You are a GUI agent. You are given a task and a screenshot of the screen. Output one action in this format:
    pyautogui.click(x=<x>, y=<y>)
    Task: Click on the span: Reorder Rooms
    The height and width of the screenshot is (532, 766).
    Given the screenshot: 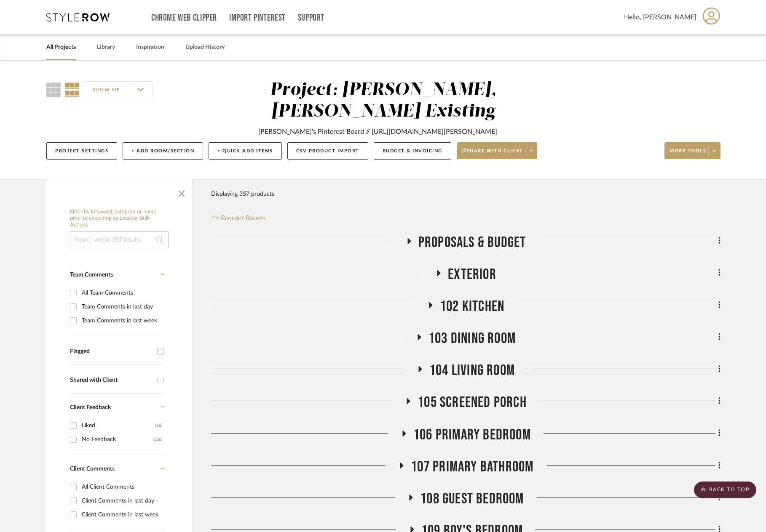 What is the action you would take?
    pyautogui.click(x=243, y=218)
    